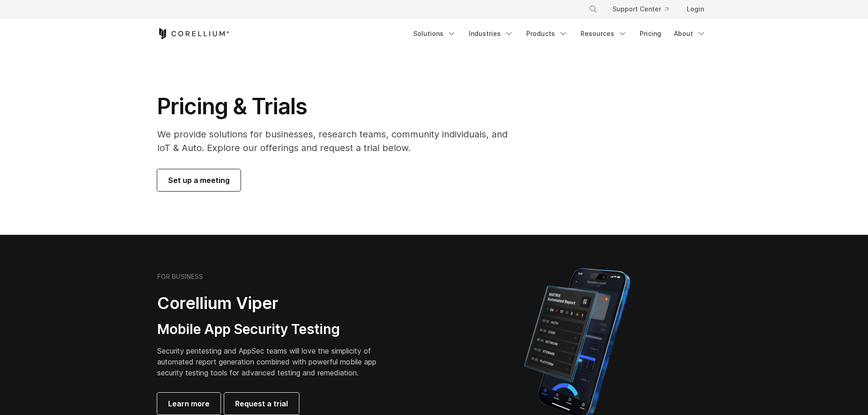 Image resolution: width=868 pixels, height=415 pixels. What do you see at coordinates (604, 34) in the screenshot?
I see `a: Resources` at bounding box center [604, 34].